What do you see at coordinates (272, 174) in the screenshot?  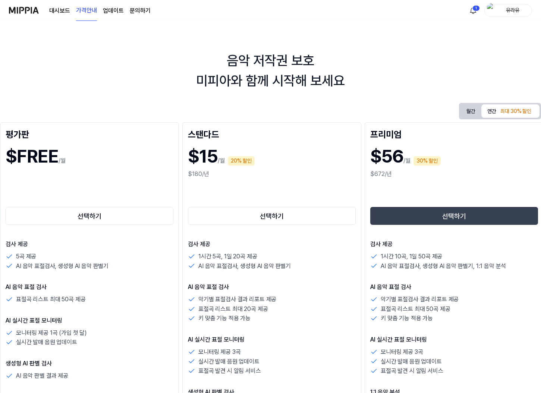 I see `div: $180/년` at bounding box center [272, 174].